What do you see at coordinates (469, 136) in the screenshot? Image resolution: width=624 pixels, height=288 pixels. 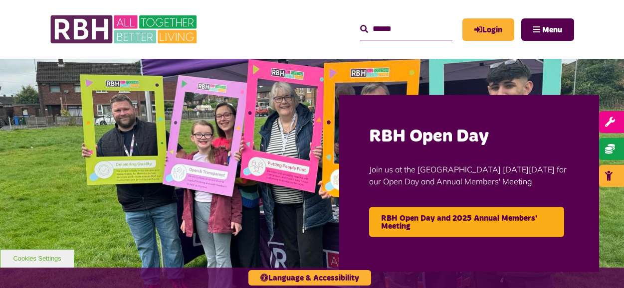 I see `h2: RBH Open Day` at bounding box center [469, 136].